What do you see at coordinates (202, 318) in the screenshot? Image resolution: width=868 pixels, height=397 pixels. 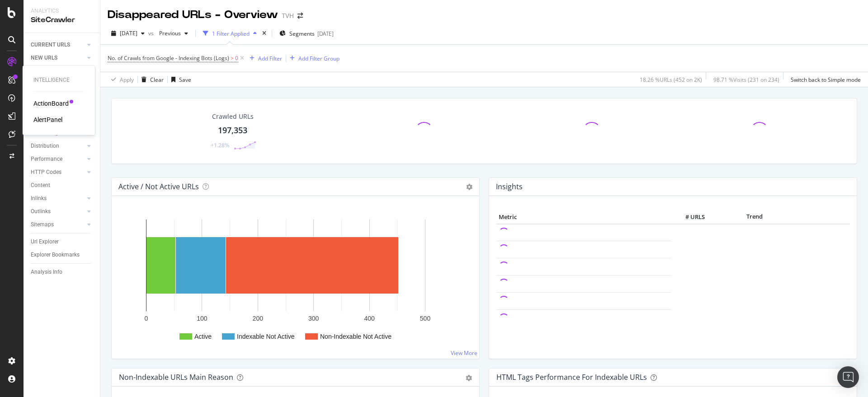 I see `text: 100` at bounding box center [202, 318].